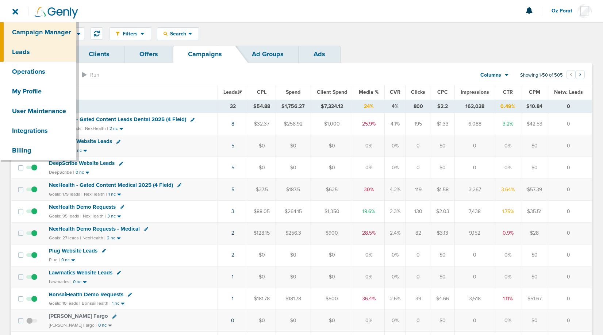 This screenshot has height=335, width=603. Describe the element at coordinates (262, 299) in the screenshot. I see `td: $181.78` at that location.